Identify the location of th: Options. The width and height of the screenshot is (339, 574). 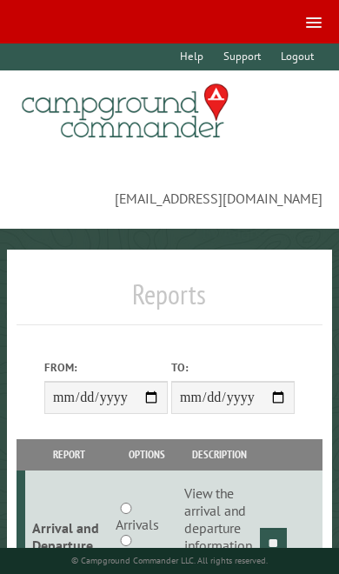
(146, 454).